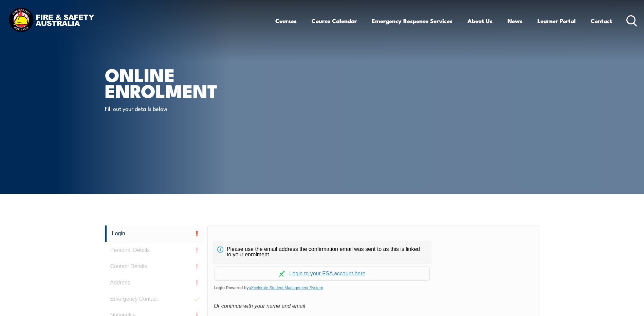 The image size is (644, 316). I want to click on p: Fill out your details below, so click(167, 108).